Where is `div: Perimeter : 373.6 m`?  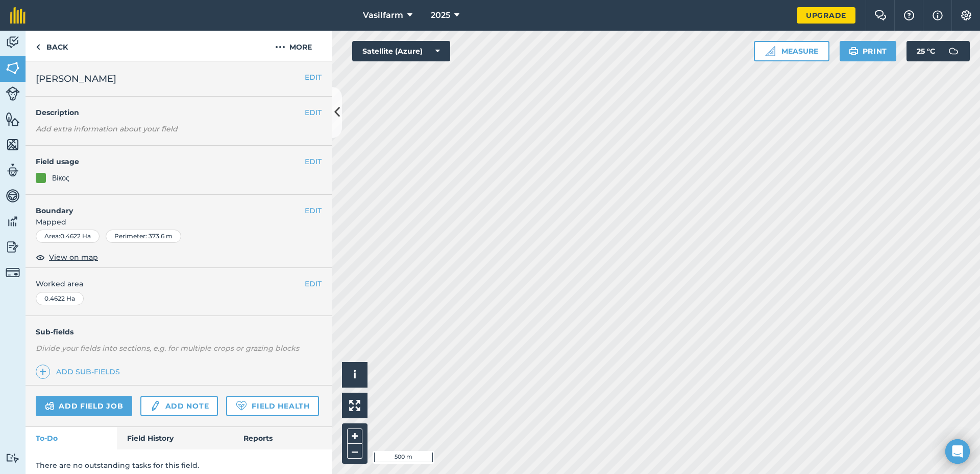 div: Perimeter : 373.6 m is located at coordinates (144, 236).